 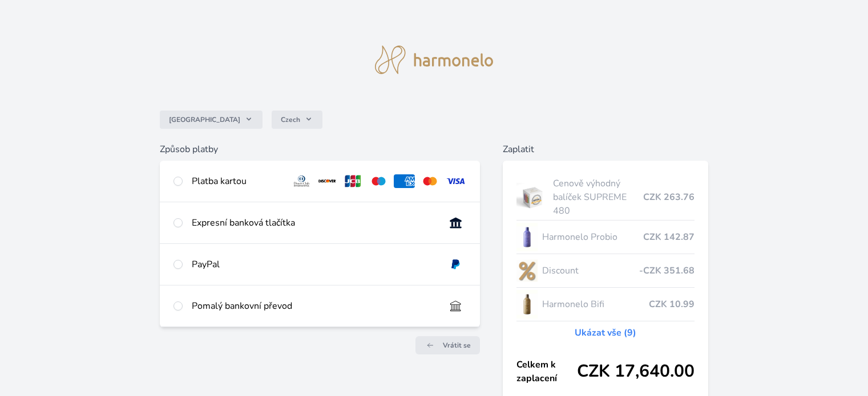 I want to click on img: supreme.jpg, so click(x=532, y=197).